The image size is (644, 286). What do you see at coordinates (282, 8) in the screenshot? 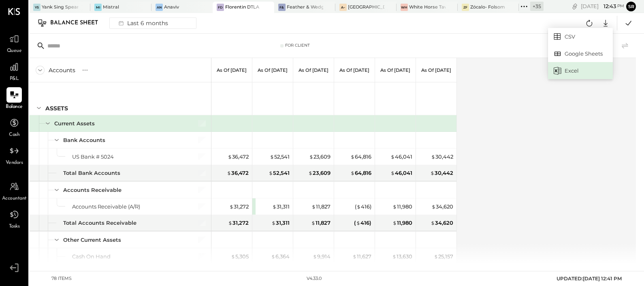
I see `div: F&` at bounding box center [282, 8].